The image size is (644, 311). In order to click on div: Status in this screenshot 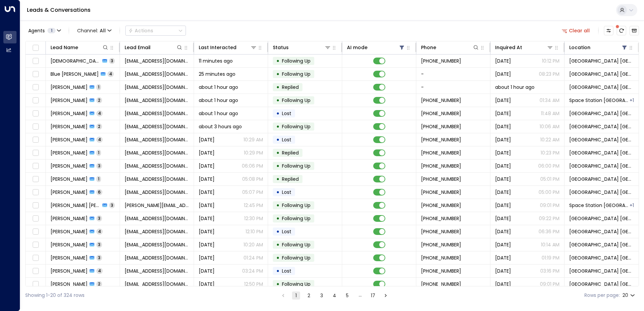, I will do `click(280, 48)`.